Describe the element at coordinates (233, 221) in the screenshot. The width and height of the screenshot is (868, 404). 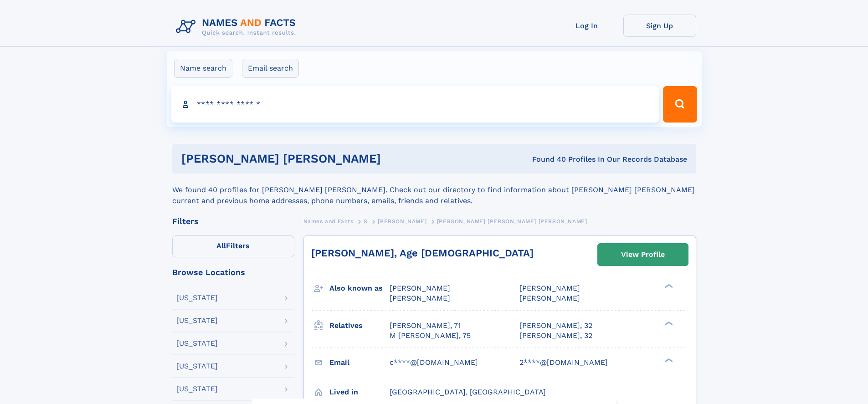
I see `div: Filters` at that location.